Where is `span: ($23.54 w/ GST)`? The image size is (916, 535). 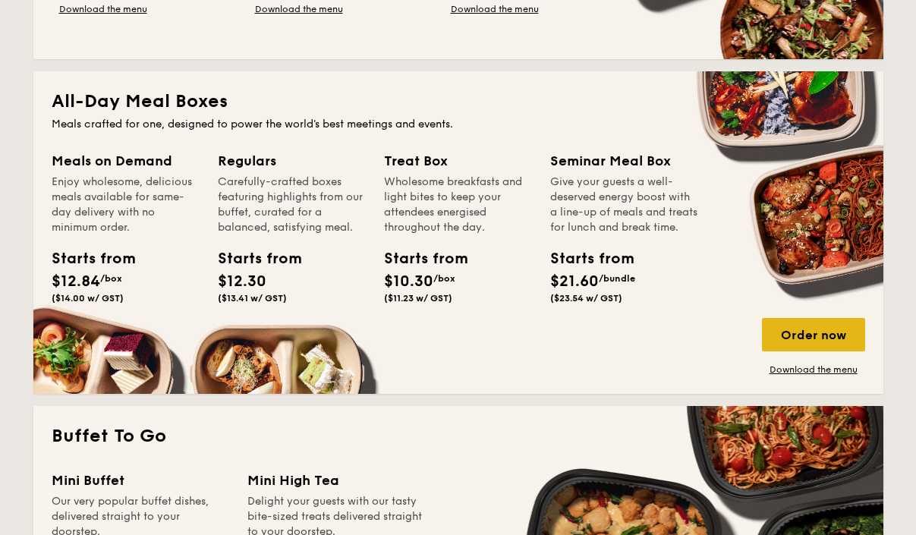 span: ($23.54 w/ GST) is located at coordinates (586, 298).